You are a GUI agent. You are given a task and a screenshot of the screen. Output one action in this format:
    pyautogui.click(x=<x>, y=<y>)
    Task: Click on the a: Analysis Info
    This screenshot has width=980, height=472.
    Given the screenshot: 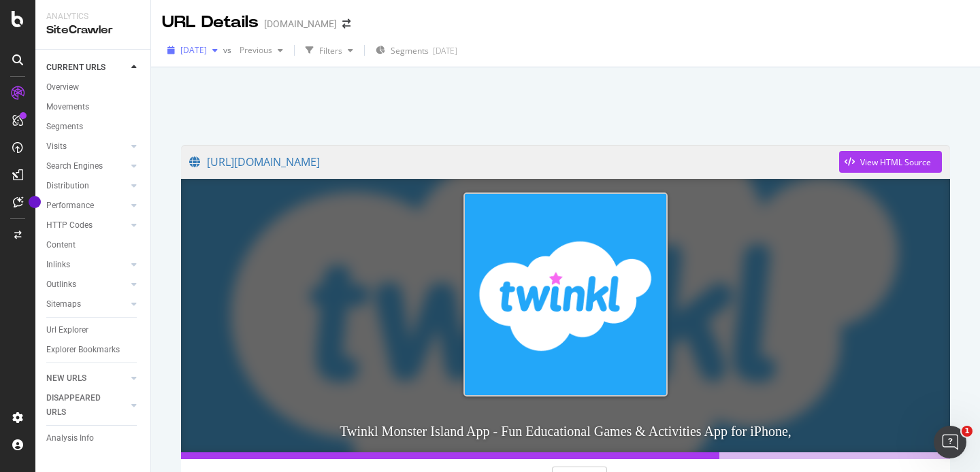 What is the action you would take?
    pyautogui.click(x=94, y=439)
    